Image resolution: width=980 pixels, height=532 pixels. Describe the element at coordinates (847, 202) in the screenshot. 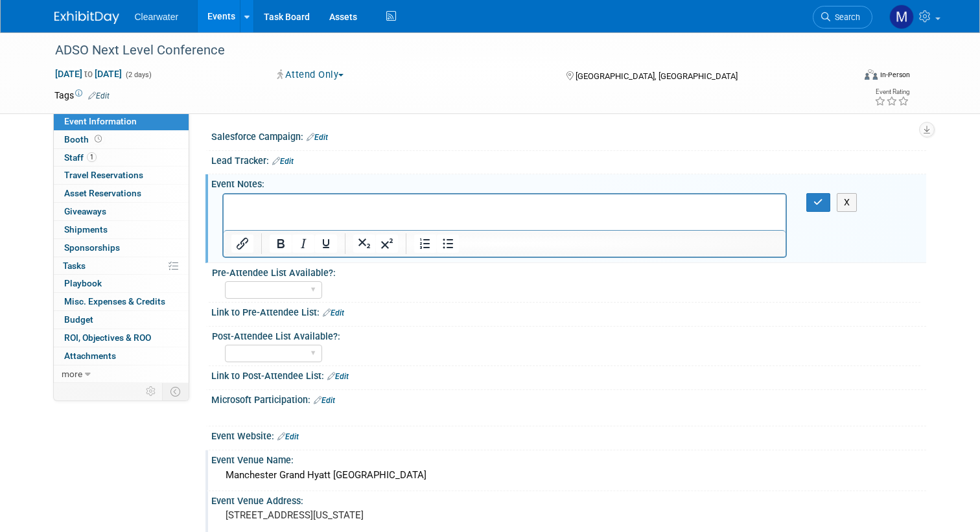

I see `button: X` at that location.